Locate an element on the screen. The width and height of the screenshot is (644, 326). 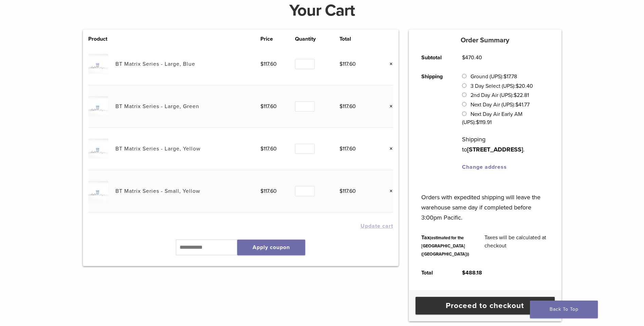
th: Product is located at coordinates (102, 39).